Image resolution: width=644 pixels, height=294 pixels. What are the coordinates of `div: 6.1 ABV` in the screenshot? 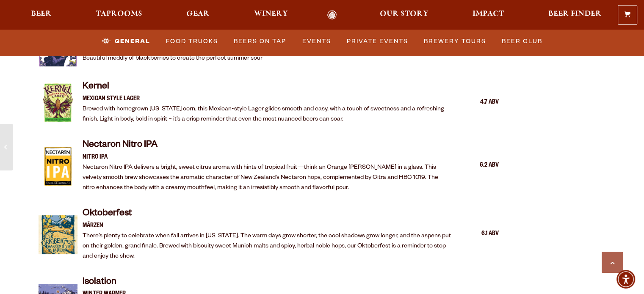 It's located at (477, 234).